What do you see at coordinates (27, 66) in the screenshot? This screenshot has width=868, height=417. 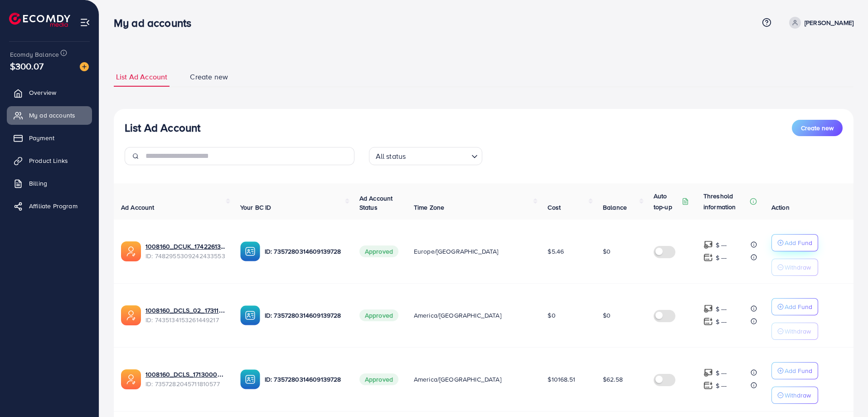 I see `span: $300.07` at bounding box center [27, 66].